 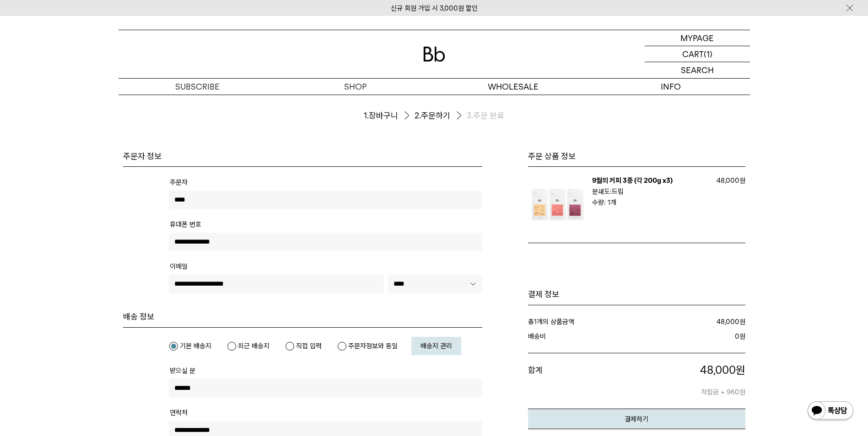 What do you see at coordinates (831, 411) in the screenshot?
I see `img: 카카오톡 채널 1:1 채팅 버튼` at bounding box center [831, 411].